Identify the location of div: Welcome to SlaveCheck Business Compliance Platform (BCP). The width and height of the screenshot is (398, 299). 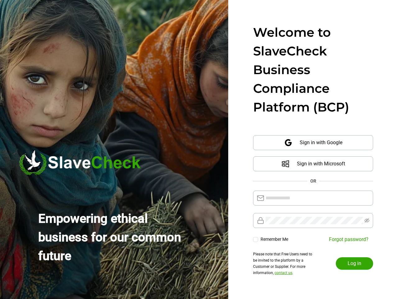
(313, 70).